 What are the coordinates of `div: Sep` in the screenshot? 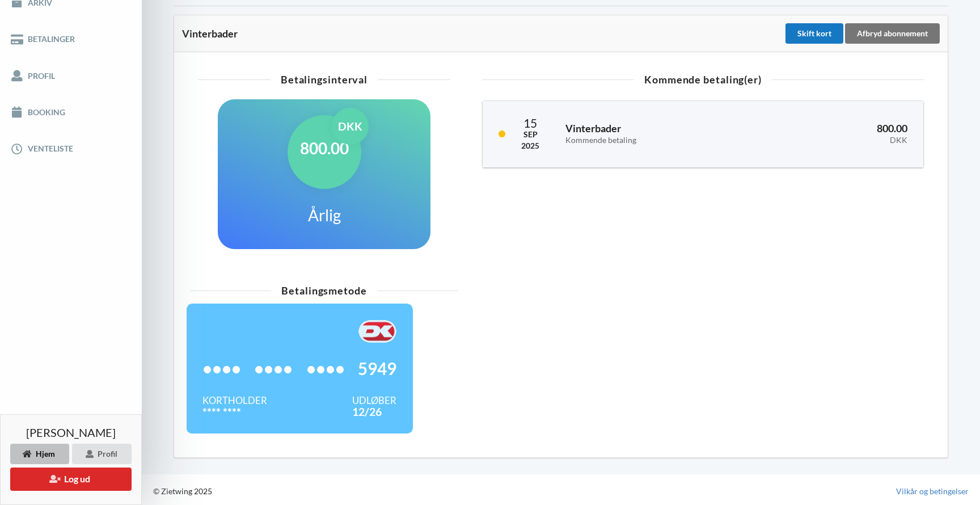 It's located at (530, 134).